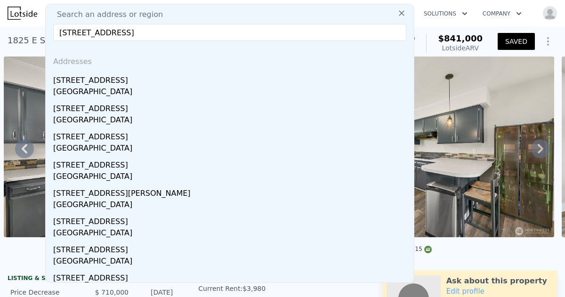  I want to click on div: Price Decrease, so click(47, 292).